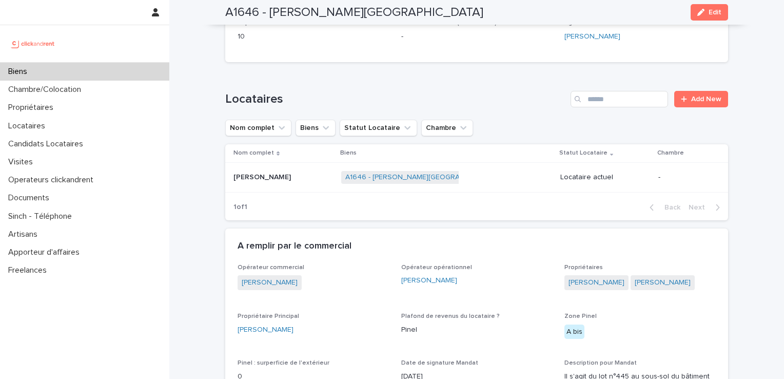  What do you see at coordinates (47, 89) in the screenshot?
I see `p: Chambre/Colocation` at bounding box center [47, 89].